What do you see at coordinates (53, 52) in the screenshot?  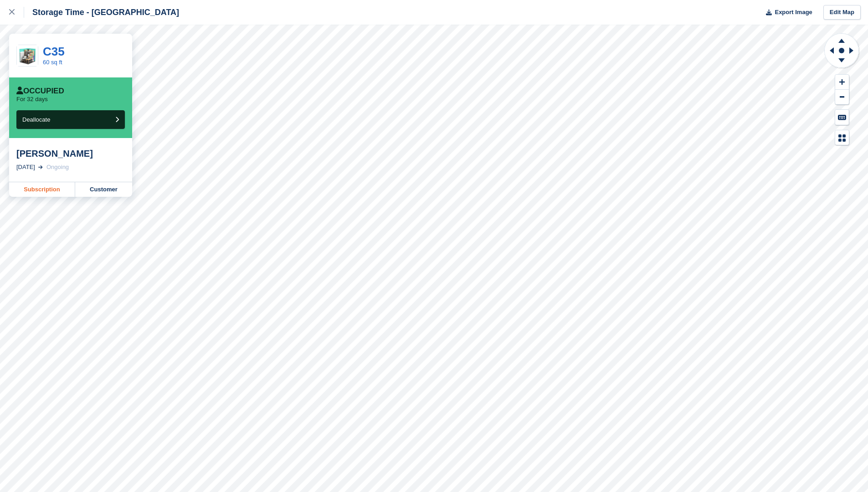 I see `a: C35` at bounding box center [53, 52].